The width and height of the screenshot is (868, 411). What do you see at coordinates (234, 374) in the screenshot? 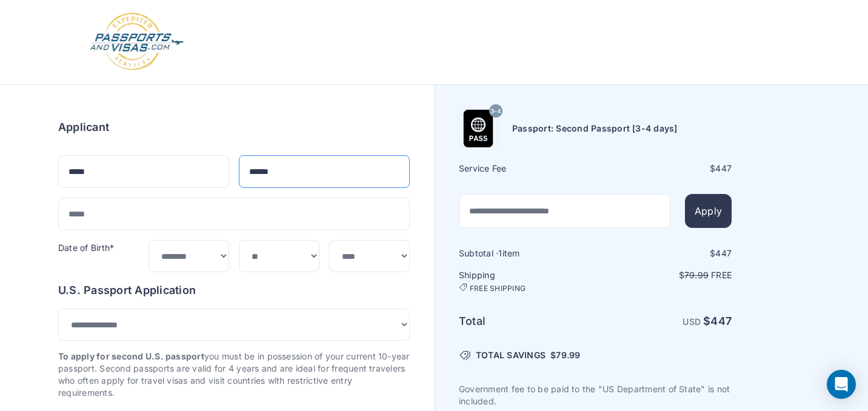
I see `p: you must be in possession of your current 10-year passport. Second passports are valid for 4 year...` at bounding box center [234, 374].